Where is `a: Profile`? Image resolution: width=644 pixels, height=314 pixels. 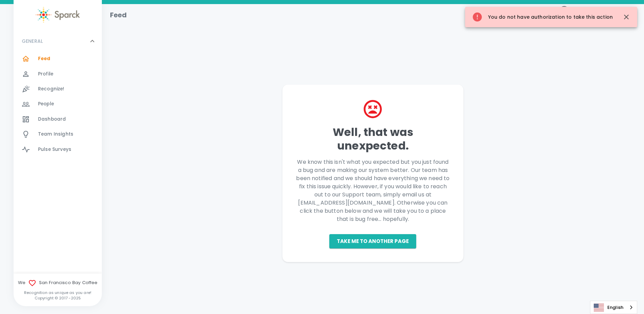
a: Profile is located at coordinates (58, 74).